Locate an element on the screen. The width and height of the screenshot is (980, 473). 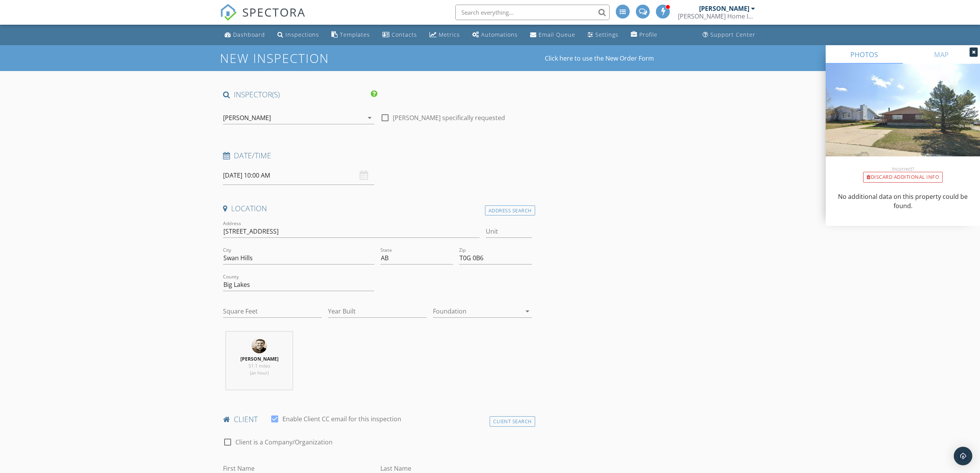
h4: INSPECTOR(S) is located at coordinates (301, 95).